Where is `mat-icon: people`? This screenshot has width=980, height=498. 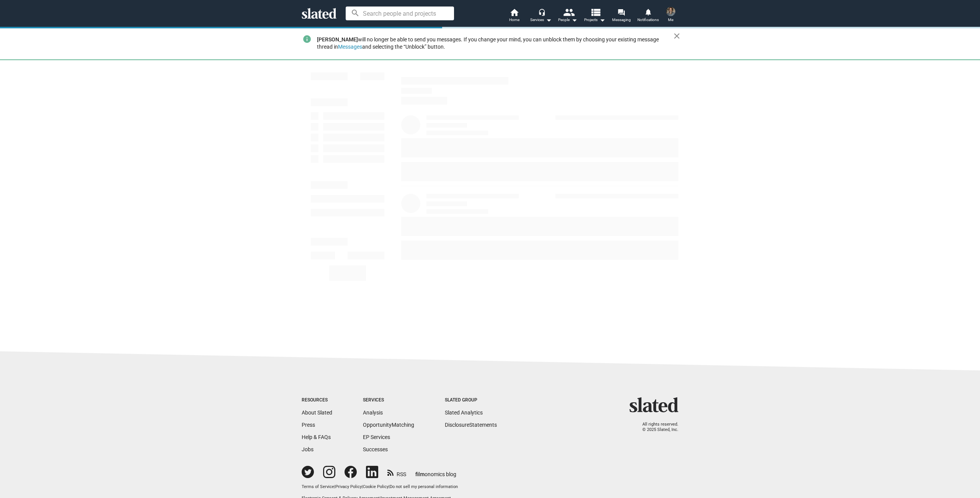
mat-icon: people is located at coordinates (568, 12).